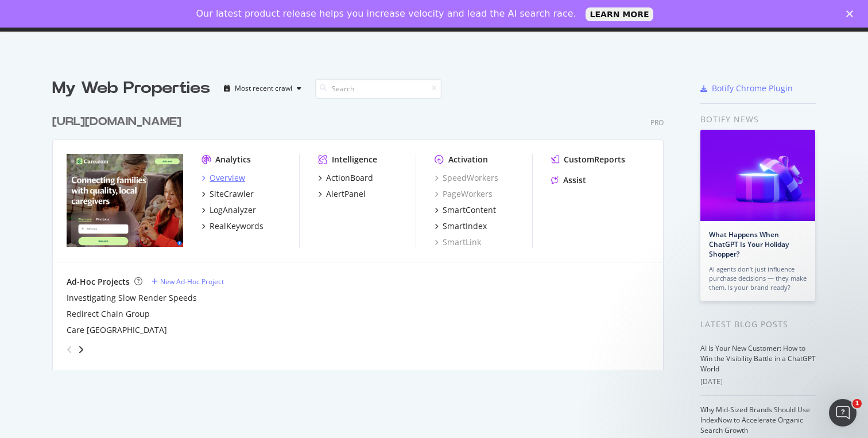 The height and width of the screenshot is (438, 868). What do you see at coordinates (98, 282) in the screenshot?
I see `div: Ad-Hoc Projects` at bounding box center [98, 282].